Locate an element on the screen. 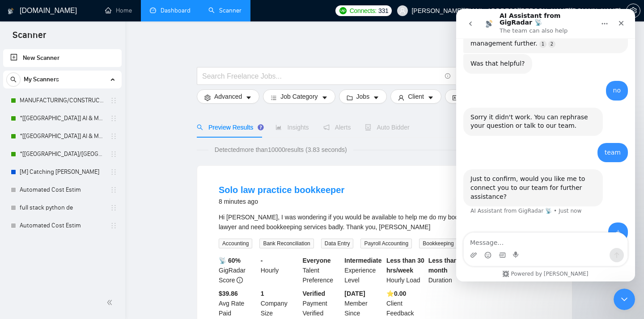 The width and height of the screenshot is (644, 319). span: Data Entry is located at coordinates (337, 243).